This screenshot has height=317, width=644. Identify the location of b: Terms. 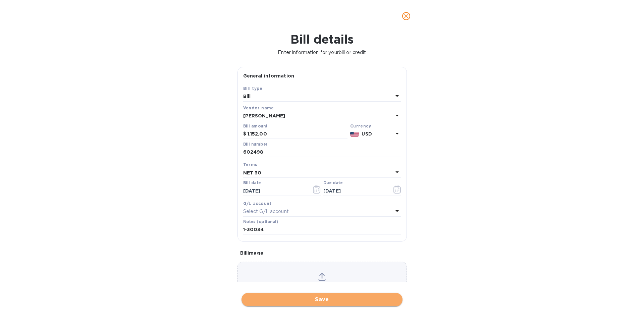
(250, 164).